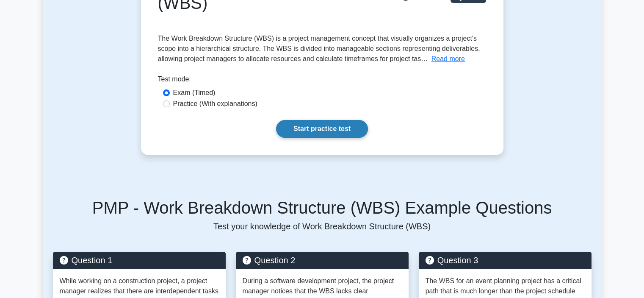 This screenshot has height=298, width=644. What do you see at coordinates (322, 226) in the screenshot?
I see `p: Test your knowledge of Work Breakdown Structure (WBS)` at bounding box center [322, 226].